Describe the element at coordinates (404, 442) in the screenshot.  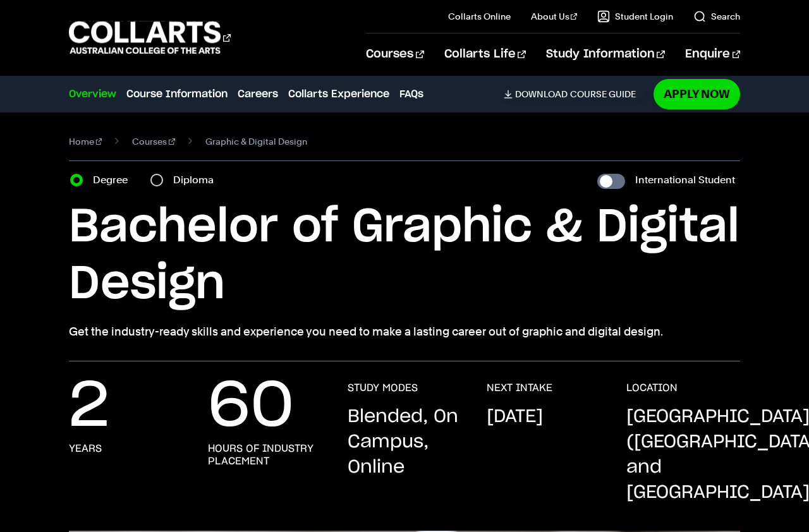
I see `p: Blended, On Campus, Online` at that location.